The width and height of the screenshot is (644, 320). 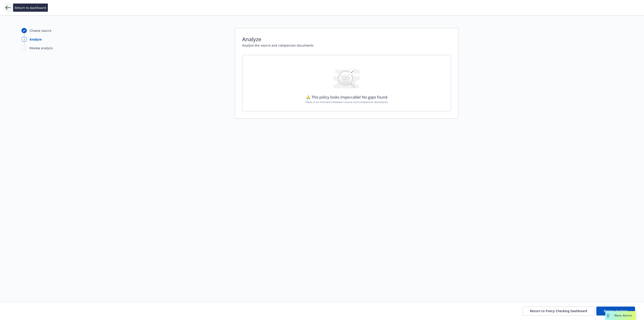 I want to click on div: Drag to move, so click(x=608, y=315).